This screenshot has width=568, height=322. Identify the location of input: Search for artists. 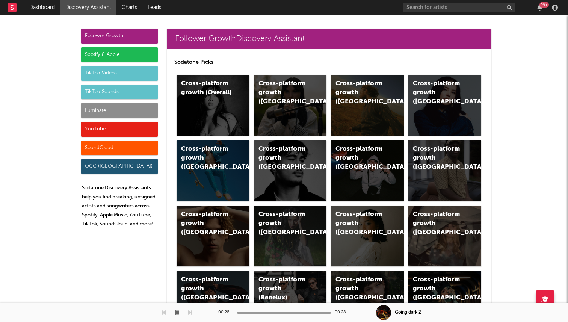
(459, 8).